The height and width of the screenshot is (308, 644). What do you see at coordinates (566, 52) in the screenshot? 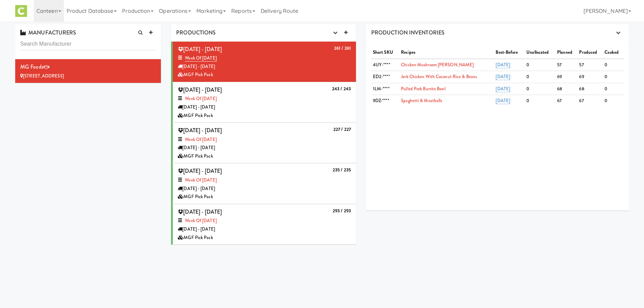
I see `th: Planned` at bounding box center [566, 52].